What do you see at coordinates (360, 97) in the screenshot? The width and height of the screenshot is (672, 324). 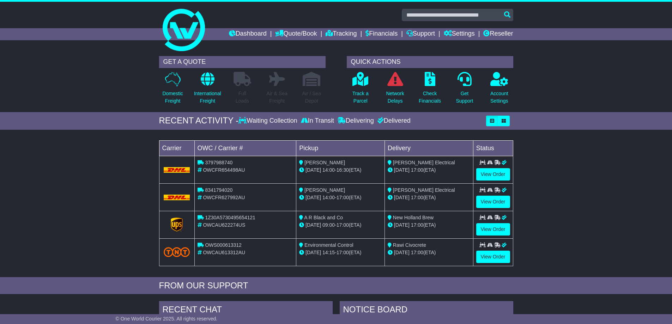 I see `p: Track a Parcel` at bounding box center [360, 97].